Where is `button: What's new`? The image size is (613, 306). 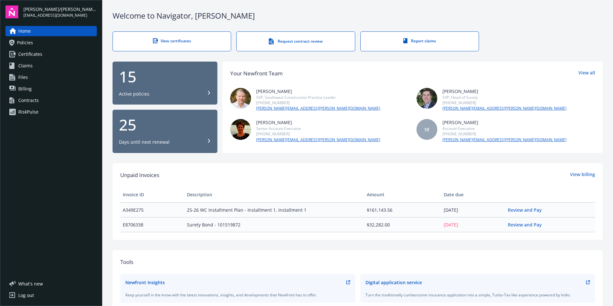
button: What's new is located at coordinates (29, 283).